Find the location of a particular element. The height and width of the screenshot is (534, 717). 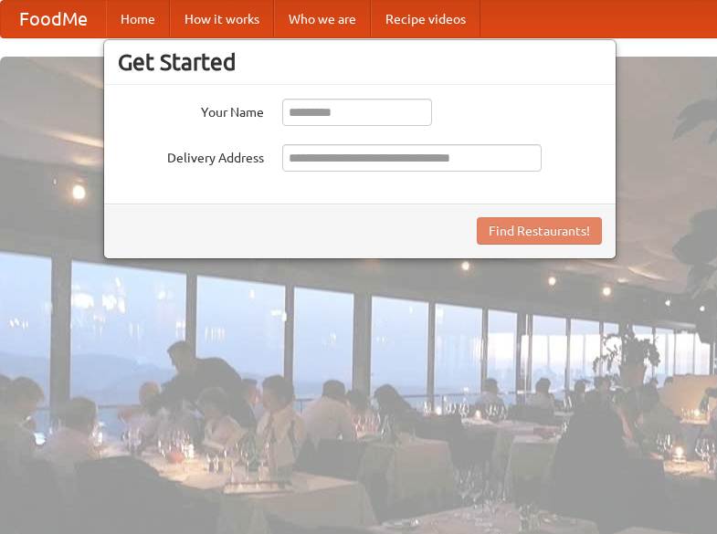

h3: Get Started is located at coordinates (360, 62).